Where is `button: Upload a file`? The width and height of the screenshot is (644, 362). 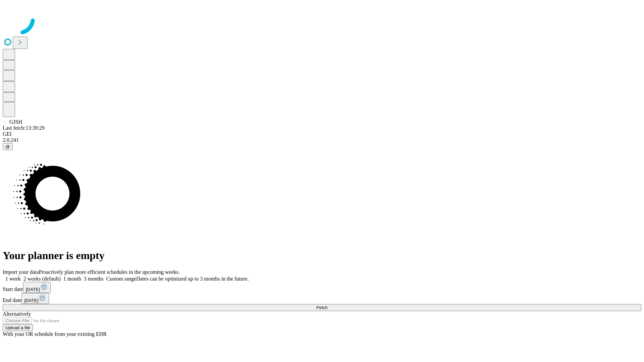 button: Upload a file is located at coordinates (18, 328).